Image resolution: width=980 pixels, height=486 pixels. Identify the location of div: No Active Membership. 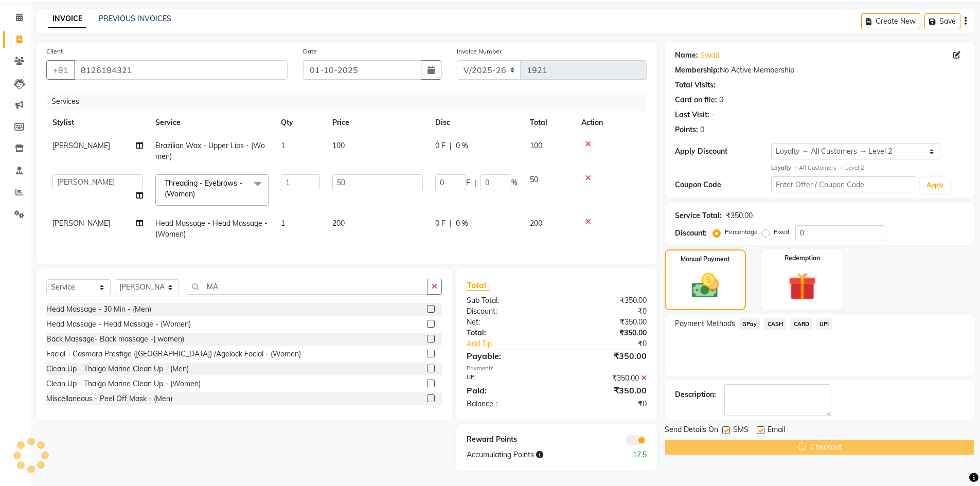
(819, 70).